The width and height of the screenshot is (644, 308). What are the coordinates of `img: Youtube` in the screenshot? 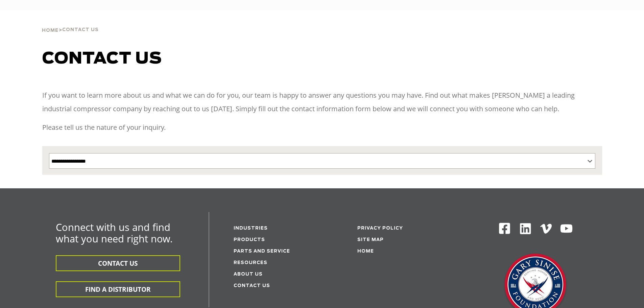 It's located at (566, 228).